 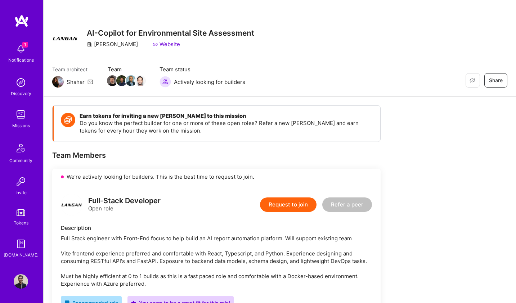 I want to click on img: tokens, so click(x=21, y=212).